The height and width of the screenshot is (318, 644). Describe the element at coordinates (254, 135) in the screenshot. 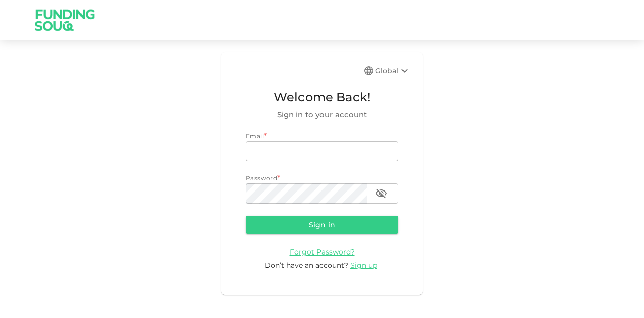

I see `span: Email` at that location.